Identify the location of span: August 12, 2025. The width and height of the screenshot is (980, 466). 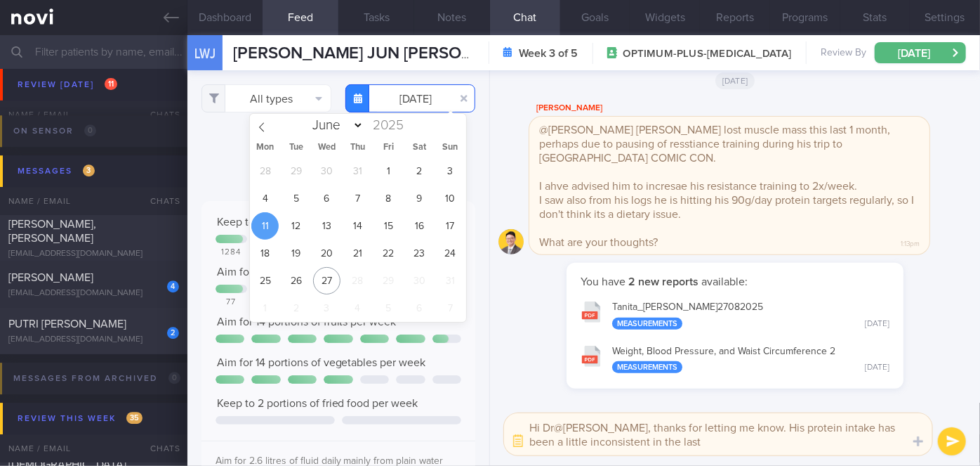
(295, 226).